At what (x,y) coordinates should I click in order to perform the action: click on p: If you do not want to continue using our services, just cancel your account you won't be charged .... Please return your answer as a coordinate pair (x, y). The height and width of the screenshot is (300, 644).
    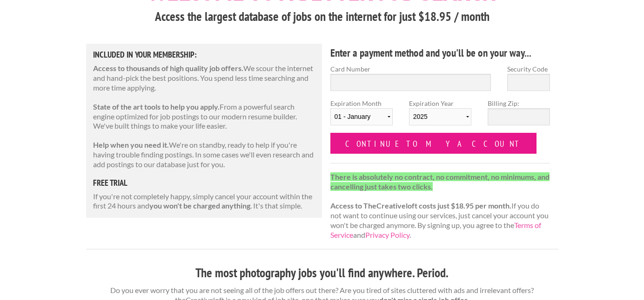
    Looking at the image, I should click on (440, 206).